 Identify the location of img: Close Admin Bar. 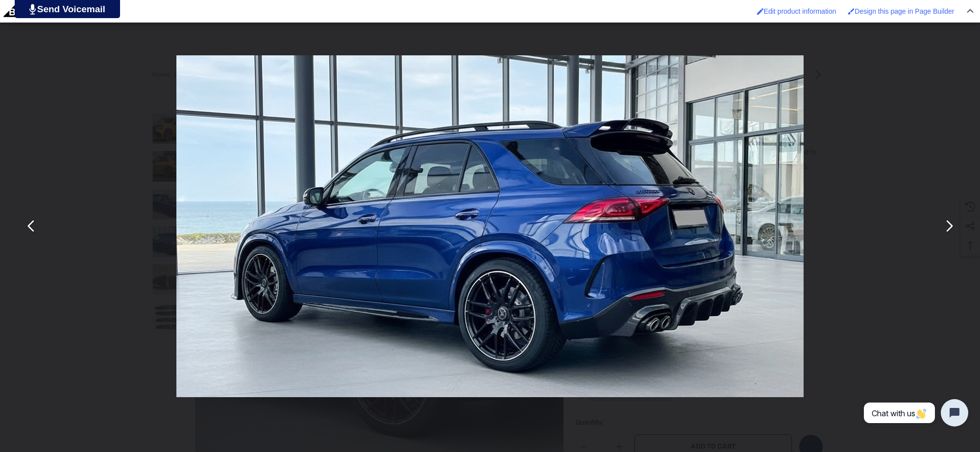
(971, 11).